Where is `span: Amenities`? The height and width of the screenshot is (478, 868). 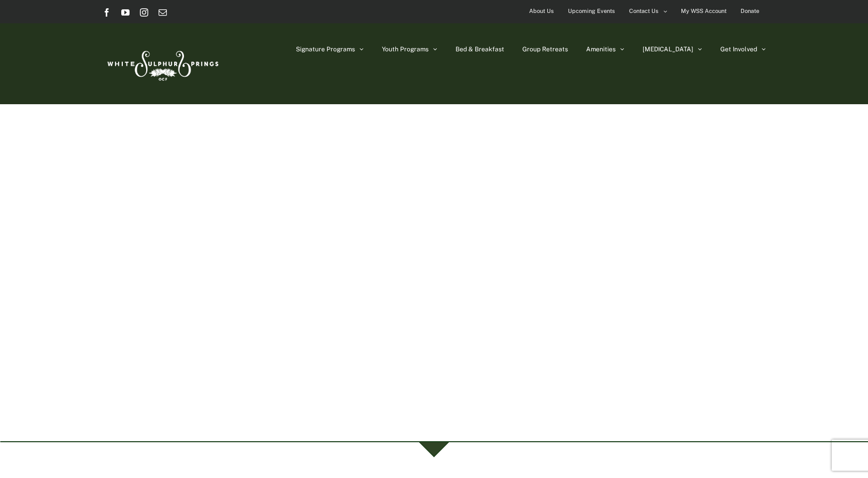
span: Amenities is located at coordinates (600, 49).